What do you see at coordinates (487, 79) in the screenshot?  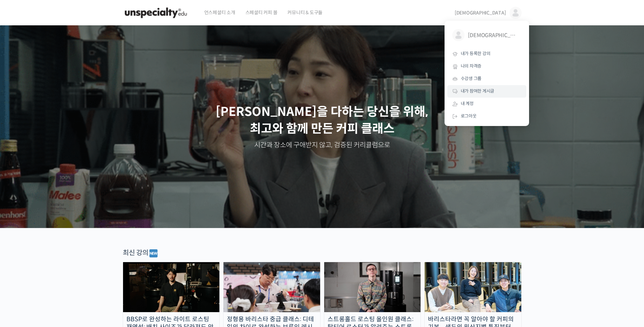 I see `a: 수강생 그룹` at bounding box center [487, 79].